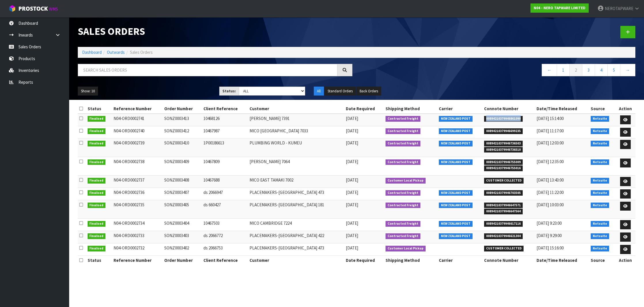 The image size is (644, 307). Describe the element at coordinates (498, 71) in the screenshot. I see `nav: Page navigation` at that location.